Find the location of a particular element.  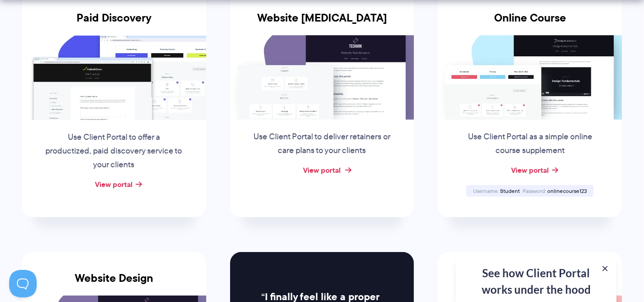

h3: Website Design is located at coordinates (114, 283).